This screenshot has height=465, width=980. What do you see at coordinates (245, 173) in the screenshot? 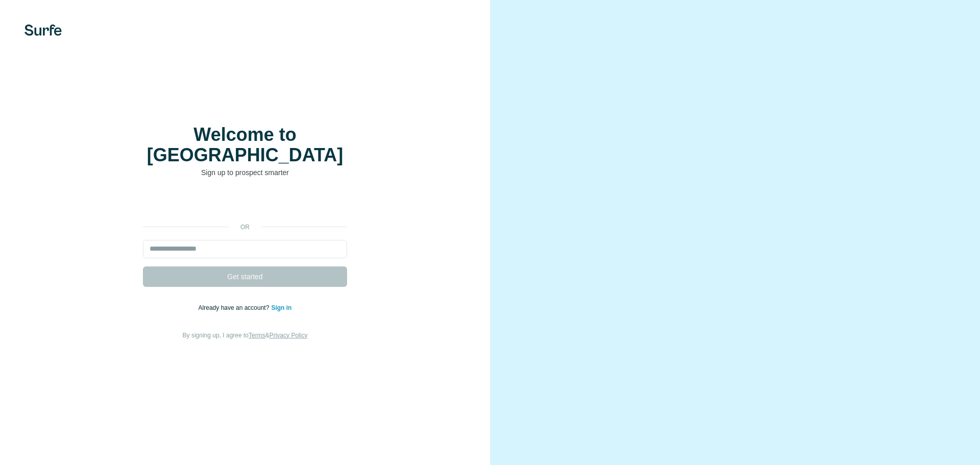
I see `p: Sign up to prospect smarter` at bounding box center [245, 173].